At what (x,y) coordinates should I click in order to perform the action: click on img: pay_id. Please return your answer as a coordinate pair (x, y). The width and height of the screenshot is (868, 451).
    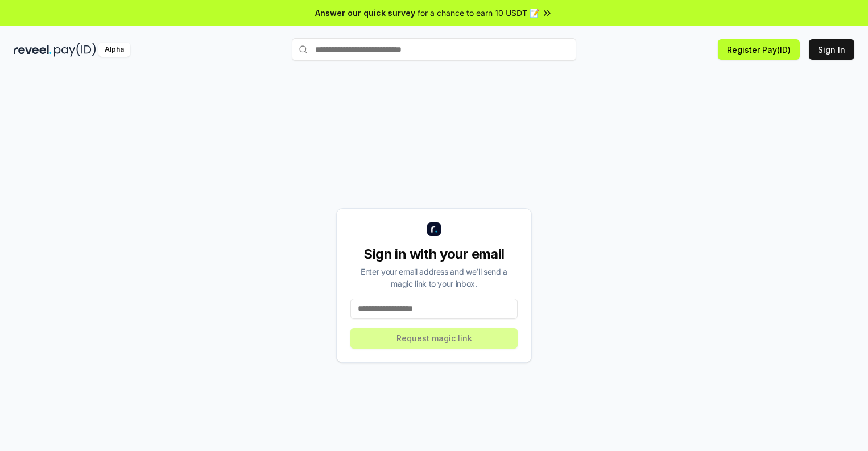
    Looking at the image, I should click on (75, 50).